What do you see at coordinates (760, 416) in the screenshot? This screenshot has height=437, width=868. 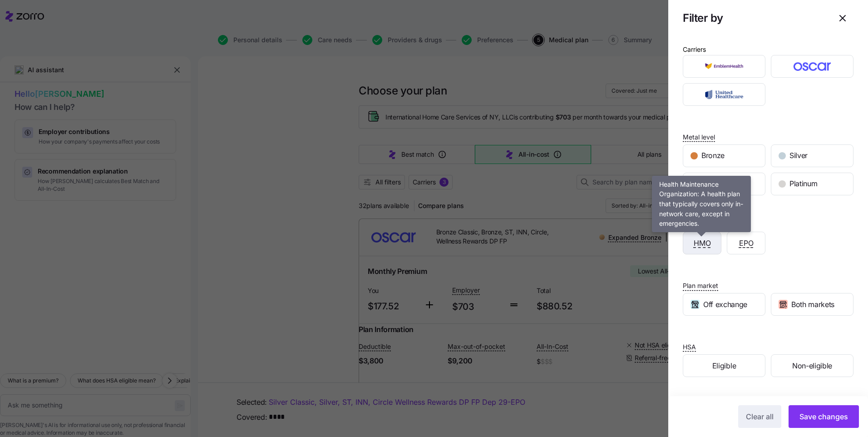 I see `span: Clear all` at bounding box center [760, 416].